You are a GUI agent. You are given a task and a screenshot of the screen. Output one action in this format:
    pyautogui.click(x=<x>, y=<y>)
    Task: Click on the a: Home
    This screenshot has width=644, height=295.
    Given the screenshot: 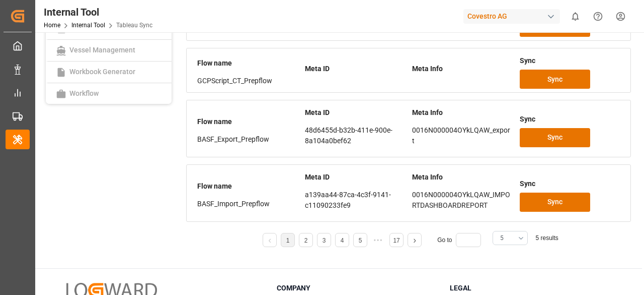 What is the action you would take?
    pyautogui.click(x=52, y=25)
    